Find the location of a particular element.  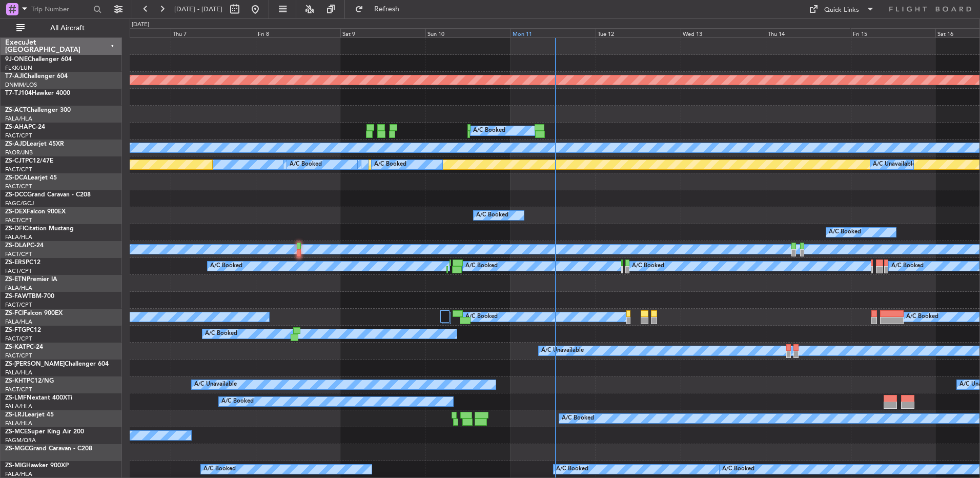

a: ZS-DLAPC-24 is located at coordinates (24, 246).